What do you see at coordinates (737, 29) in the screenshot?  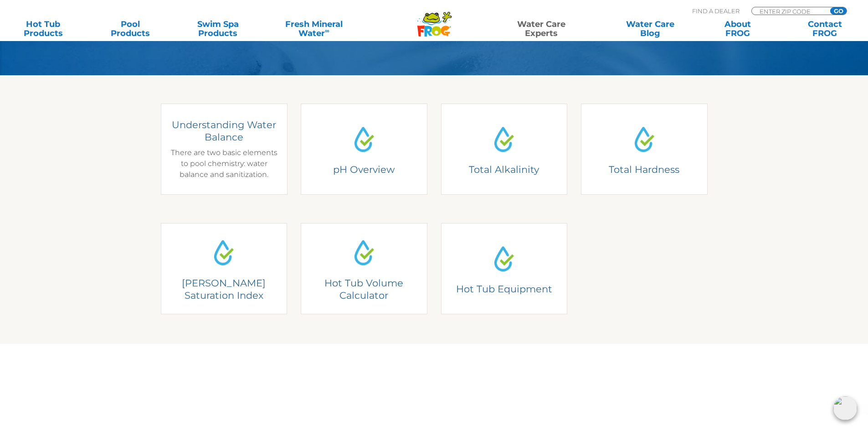 I see `a: AboutFROG` at bounding box center [737, 29].